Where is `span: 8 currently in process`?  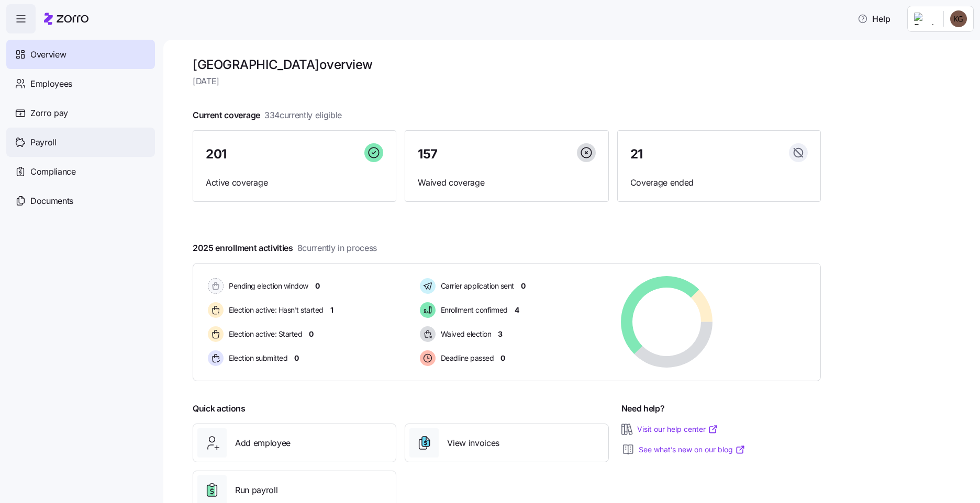 span: 8 currently in process is located at coordinates (337, 248).